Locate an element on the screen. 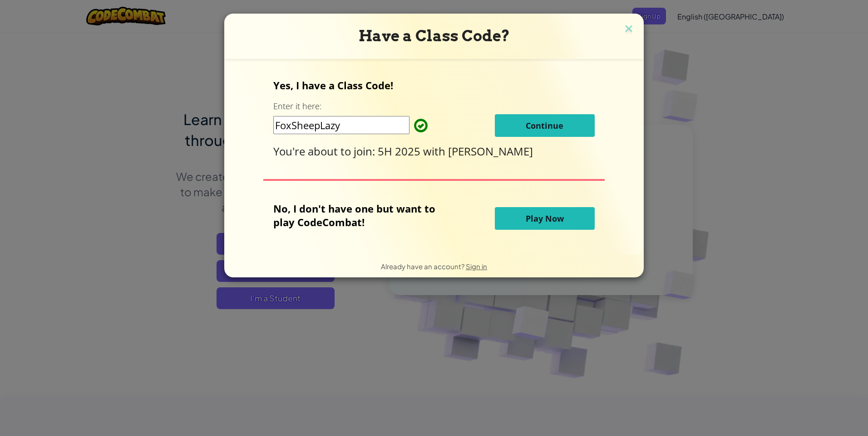  span: Play Now is located at coordinates (545, 219).